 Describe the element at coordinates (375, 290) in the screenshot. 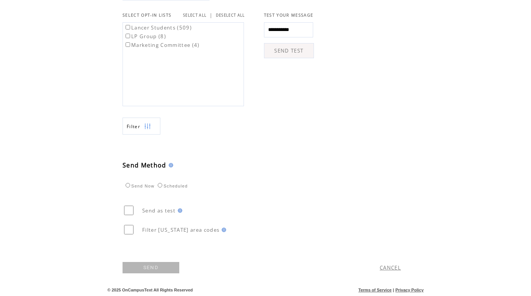

I see `a: Terms of Service` at that location.